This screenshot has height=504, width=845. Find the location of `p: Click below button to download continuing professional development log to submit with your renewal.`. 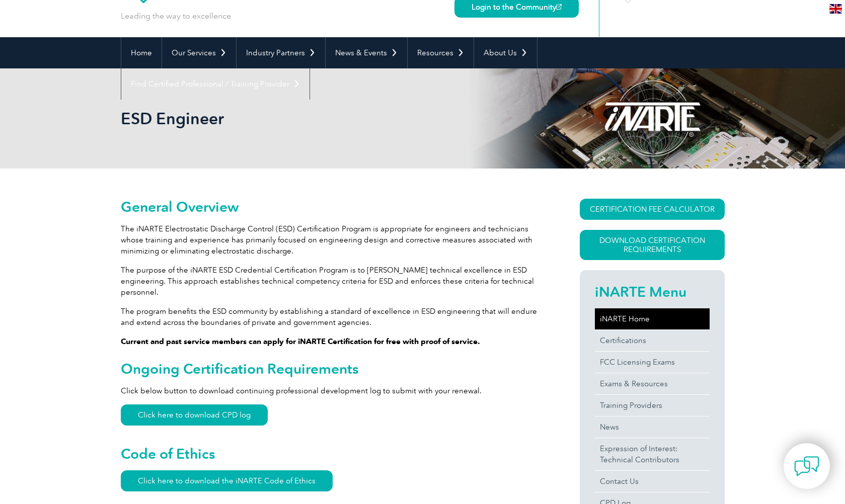

p: Click below button to download continuing professional development log to submit with your renewal. is located at coordinates (332, 391).